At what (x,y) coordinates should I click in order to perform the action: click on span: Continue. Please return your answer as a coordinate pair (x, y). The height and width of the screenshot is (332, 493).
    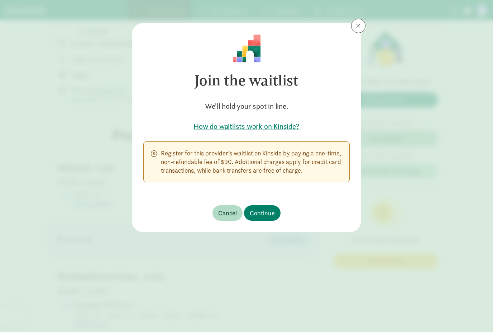
    Looking at the image, I should click on (262, 213).